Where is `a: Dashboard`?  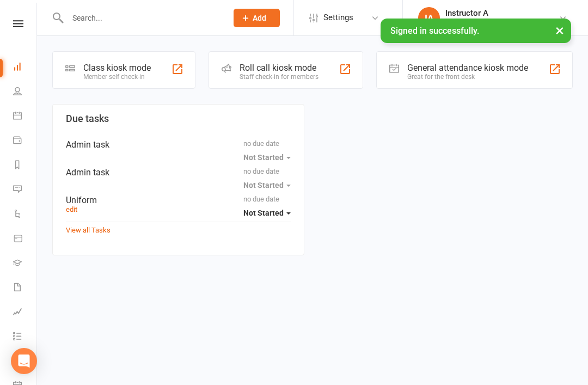
a: Dashboard is located at coordinates (25, 68).